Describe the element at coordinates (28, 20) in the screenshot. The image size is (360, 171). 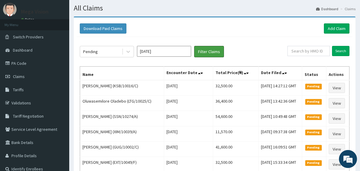
I see `a: Online` at that location.